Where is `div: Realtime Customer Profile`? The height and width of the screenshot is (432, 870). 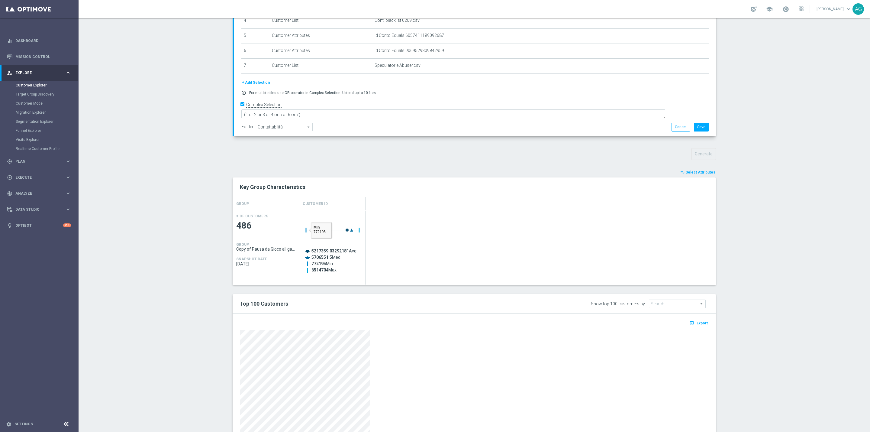
div: Realtime Customer Profile is located at coordinates (47, 149).